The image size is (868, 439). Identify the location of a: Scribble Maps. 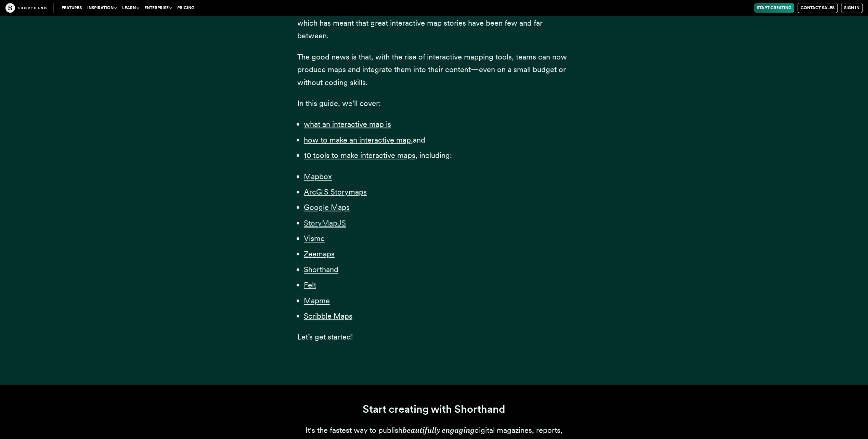
(328, 316).